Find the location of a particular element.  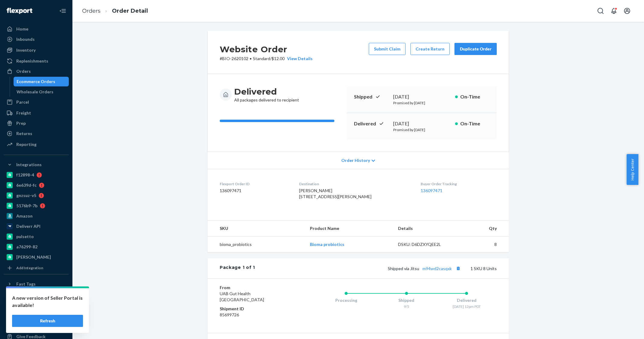

p: Delivered is located at coordinates (371, 123).